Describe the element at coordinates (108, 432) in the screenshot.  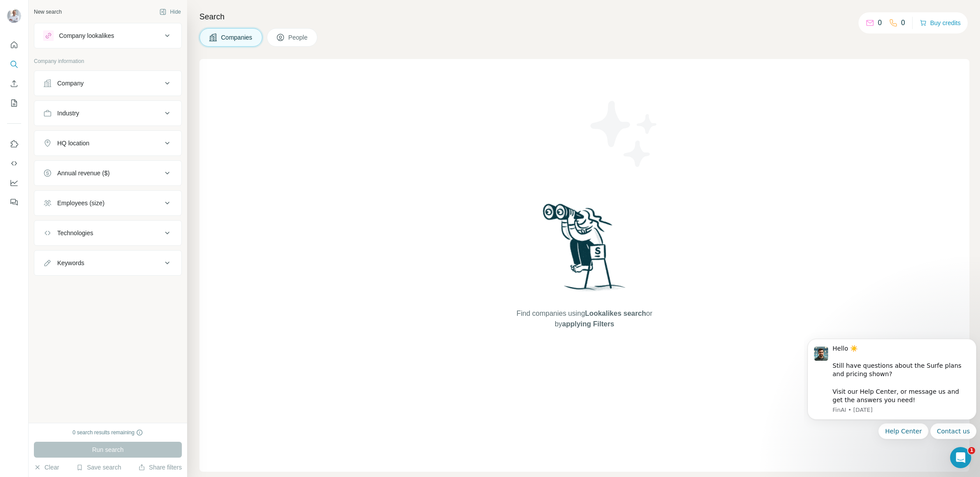
I see `div: 0 search results remaining` at that location.